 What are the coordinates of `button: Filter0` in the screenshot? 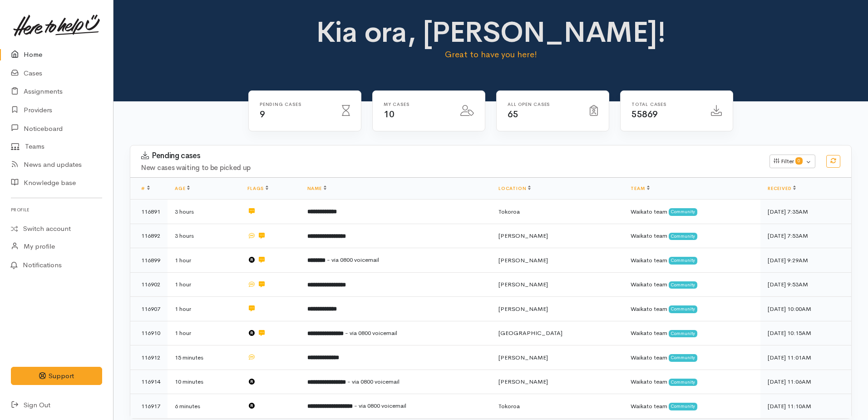 It's located at (792, 161).